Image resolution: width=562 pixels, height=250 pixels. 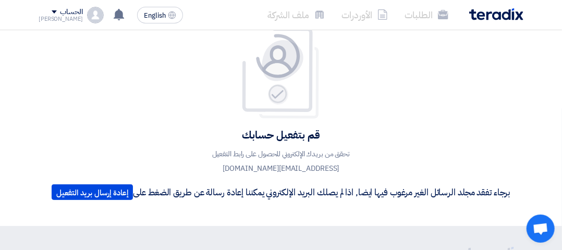 I want to click on span: English, so click(x=155, y=16).